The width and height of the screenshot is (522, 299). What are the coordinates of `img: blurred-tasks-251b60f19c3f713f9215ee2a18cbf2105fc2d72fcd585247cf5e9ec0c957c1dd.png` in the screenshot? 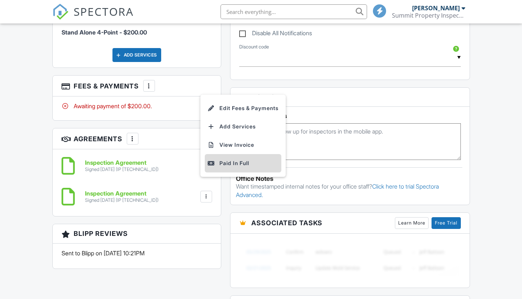 It's located at (350, 260).